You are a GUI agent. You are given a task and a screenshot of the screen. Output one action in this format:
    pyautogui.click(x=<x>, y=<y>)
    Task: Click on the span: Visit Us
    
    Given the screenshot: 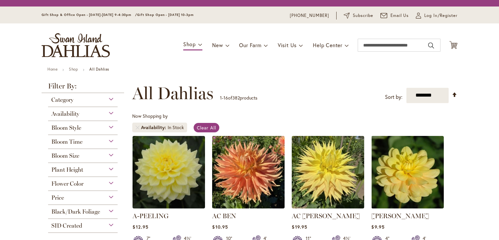 What is the action you would take?
    pyautogui.click(x=287, y=45)
    